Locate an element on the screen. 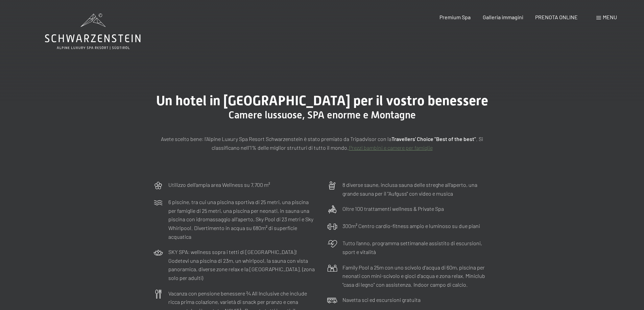 The image size is (644, 310). span: Galleria immagini is located at coordinates (503, 17).